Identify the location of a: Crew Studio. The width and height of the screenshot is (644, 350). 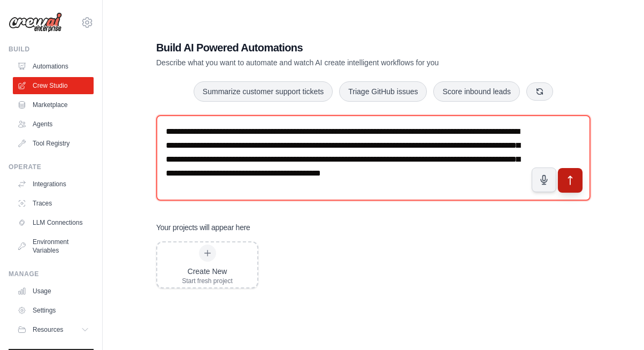
(53, 86).